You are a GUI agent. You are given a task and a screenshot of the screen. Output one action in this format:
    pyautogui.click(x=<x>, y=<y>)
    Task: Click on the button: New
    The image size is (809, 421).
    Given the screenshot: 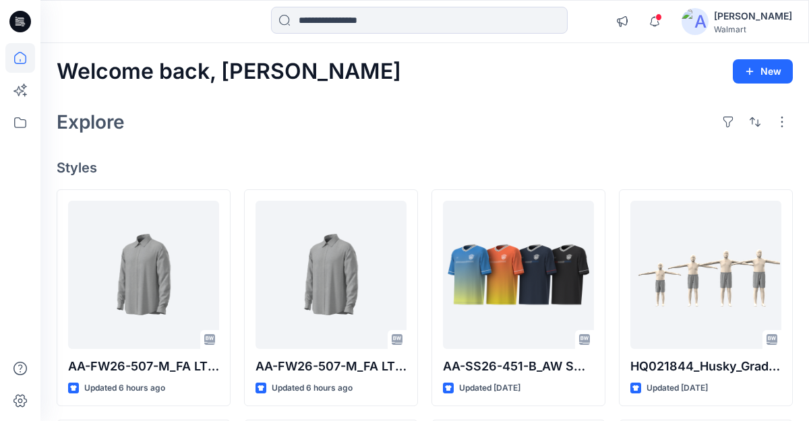 What is the action you would take?
    pyautogui.click(x=762, y=71)
    